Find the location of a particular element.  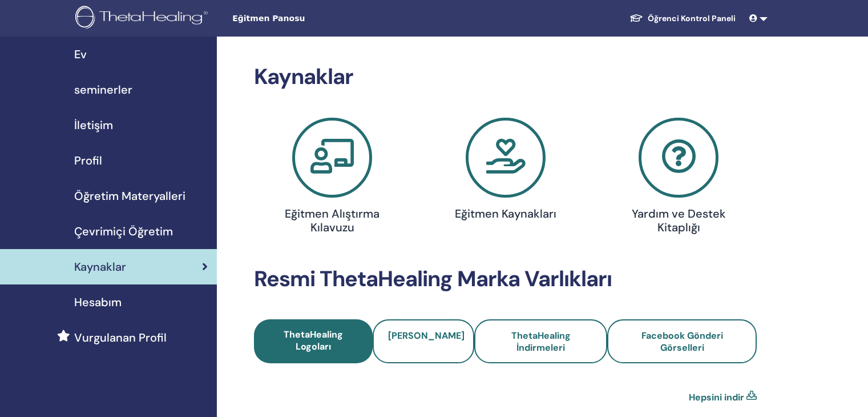

a: ThetaHealing İndirmeleri is located at coordinates (540, 341).